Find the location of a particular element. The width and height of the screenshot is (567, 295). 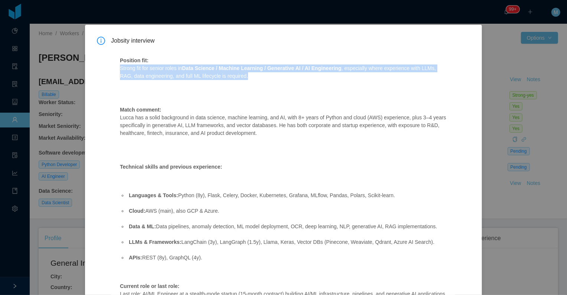

strong: Technical skills and previous experience: is located at coordinates (171, 167).